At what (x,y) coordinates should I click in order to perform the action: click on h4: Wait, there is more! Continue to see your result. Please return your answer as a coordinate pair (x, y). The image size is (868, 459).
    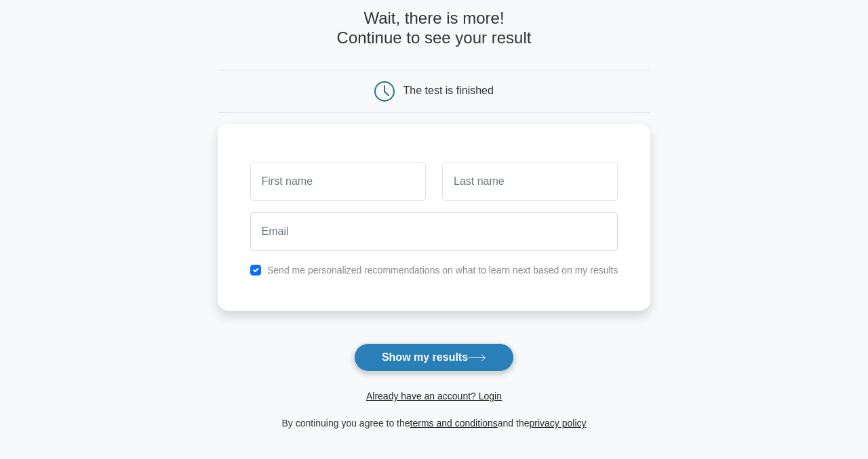
    Looking at the image, I should click on (434, 28).